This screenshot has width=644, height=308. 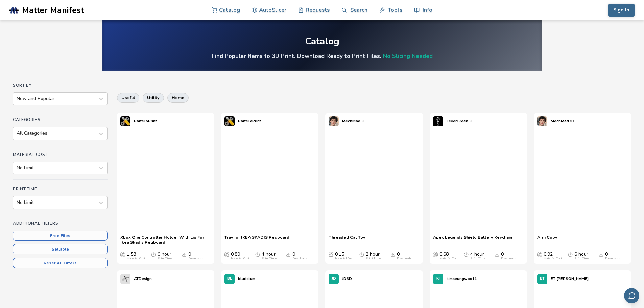 I want to click on div: 2 hour, so click(x=373, y=256).